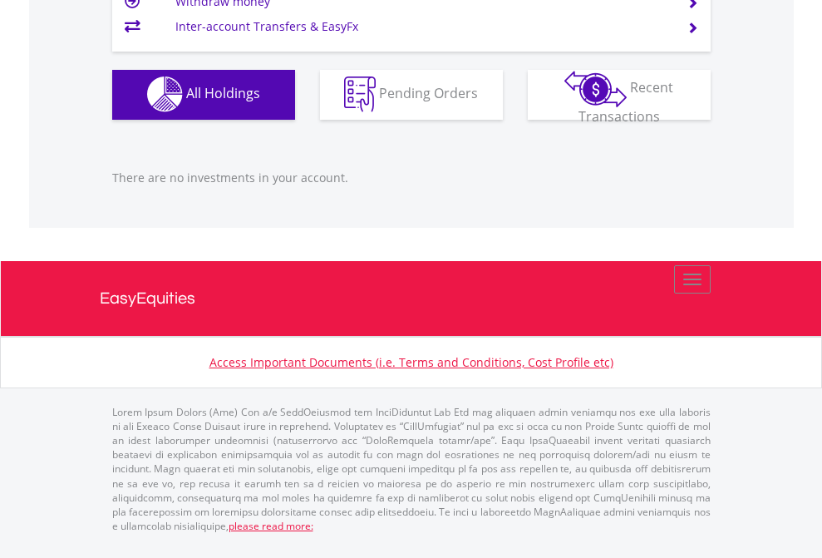 This screenshot has height=558, width=822. Describe the element at coordinates (595, 89) in the screenshot. I see `img: transactions-zar-wht.png` at that location.